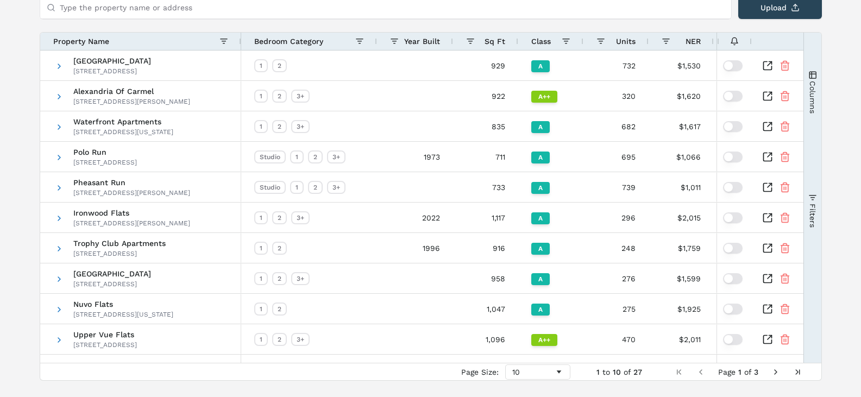 This screenshot has height=397, width=861. Describe the element at coordinates (616, 278) in the screenshot. I see `div: 276` at that location.